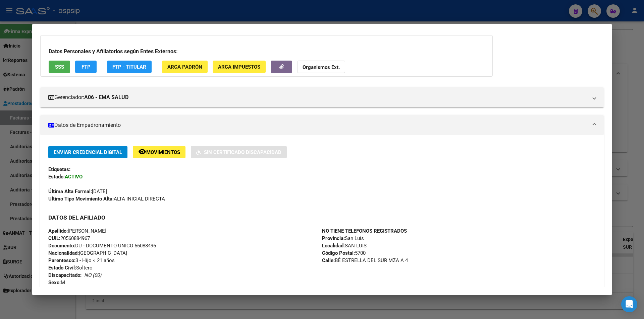 The width and height of the screenshot is (644, 319). What do you see at coordinates (59, 67) in the screenshot?
I see `button: SSS` at bounding box center [59, 67].